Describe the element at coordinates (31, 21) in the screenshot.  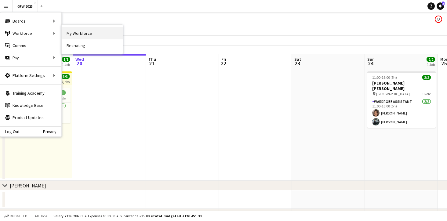
I see `div: Boards` at that location.